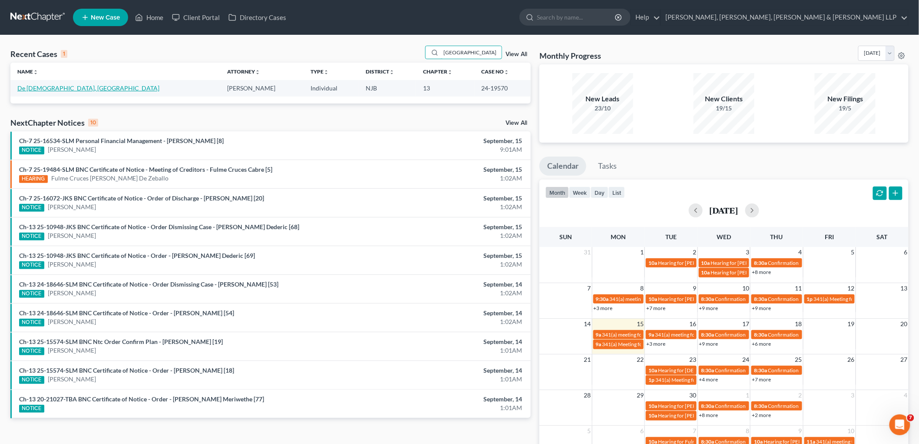  Describe the element at coordinates (496, 71) in the screenshot. I see `a: Case Nounfold_more` at that location.